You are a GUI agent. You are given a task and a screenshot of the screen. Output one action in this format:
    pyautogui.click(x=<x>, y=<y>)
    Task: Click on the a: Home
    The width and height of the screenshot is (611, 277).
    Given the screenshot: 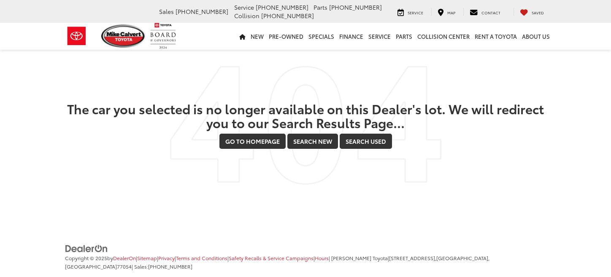 What is the action you would take?
    pyautogui.click(x=242, y=36)
    